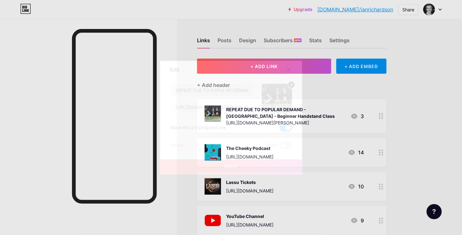  What do you see at coordinates (198, 128) in the screenshot?
I see `div: Make this a highlighted link` at bounding box center [198, 128].